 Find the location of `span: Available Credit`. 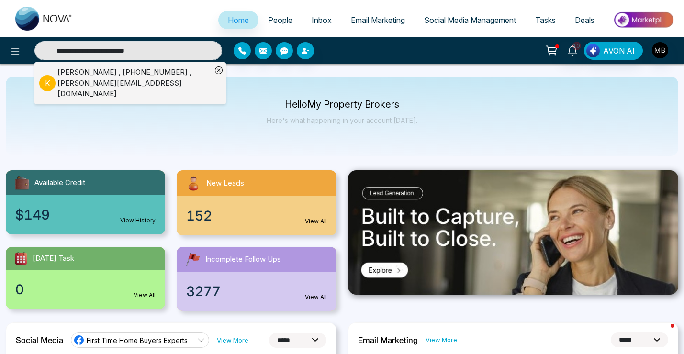

span: Available Credit is located at coordinates (60, 183).